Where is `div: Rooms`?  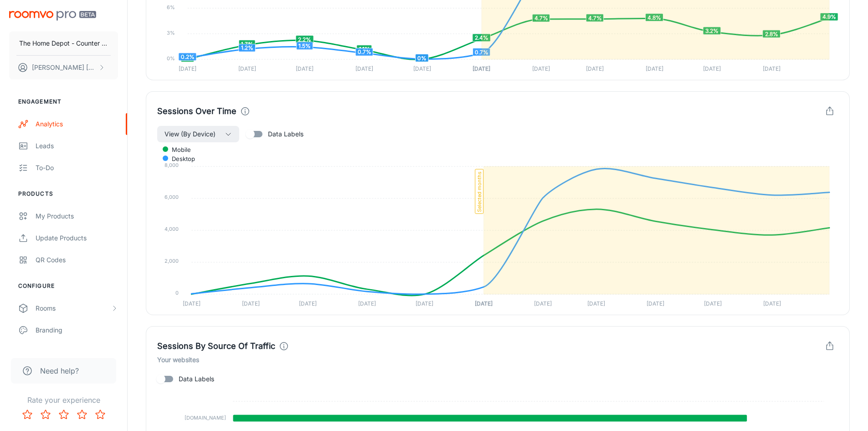 div: Rooms is located at coordinates (73, 308).